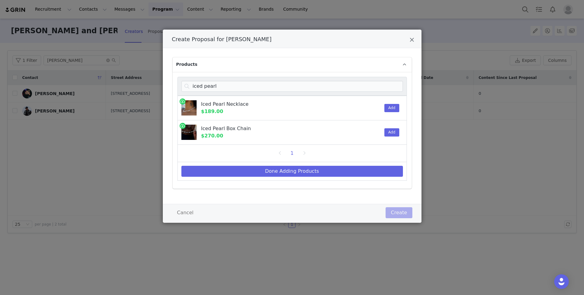 Image resolution: width=584 pixels, height=295 pixels. What do you see at coordinates (292, 171) in the screenshot?
I see `button: Done Adding Products` at bounding box center [292, 171].